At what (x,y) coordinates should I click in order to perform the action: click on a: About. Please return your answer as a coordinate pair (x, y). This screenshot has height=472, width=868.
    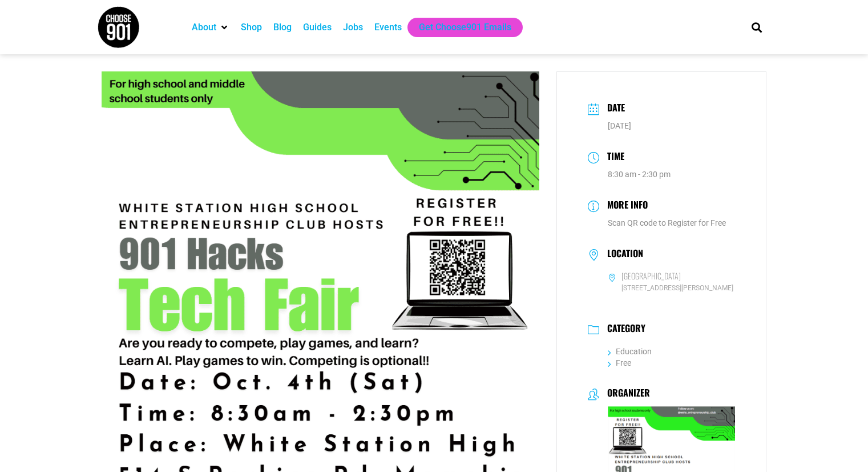
    Looking at the image, I should click on (204, 27).